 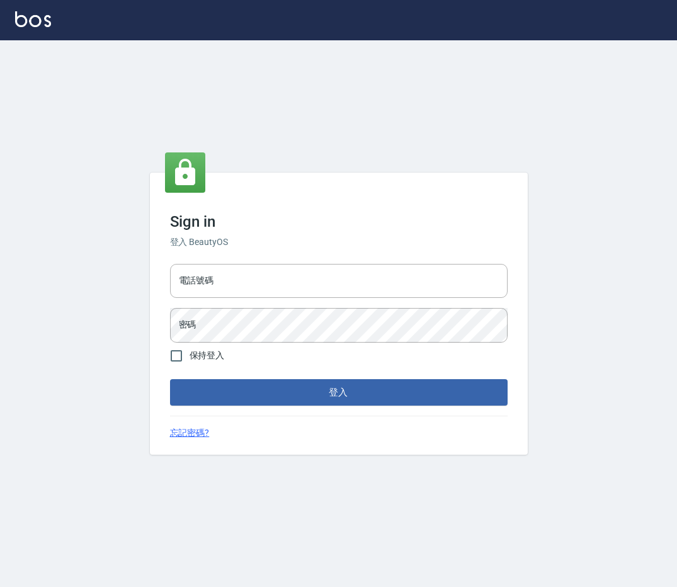 I want to click on h6: 登入 BeautyOS, so click(x=339, y=242).